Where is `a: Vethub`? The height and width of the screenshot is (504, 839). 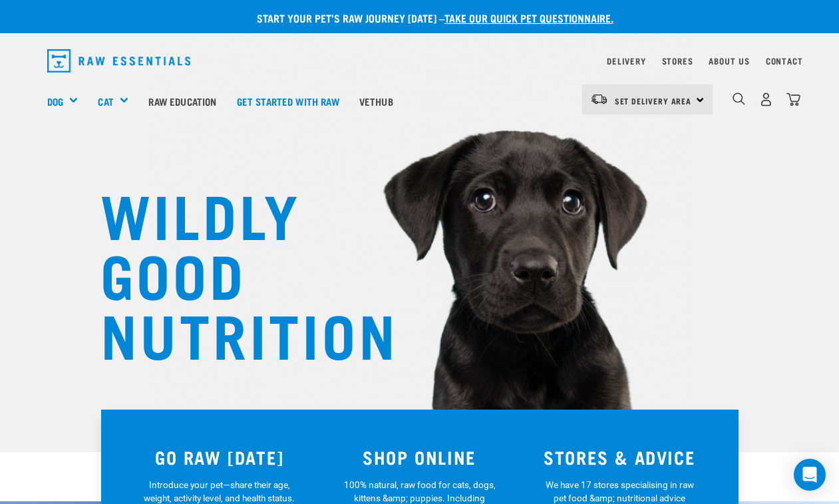 a: Vethub is located at coordinates (376, 101).